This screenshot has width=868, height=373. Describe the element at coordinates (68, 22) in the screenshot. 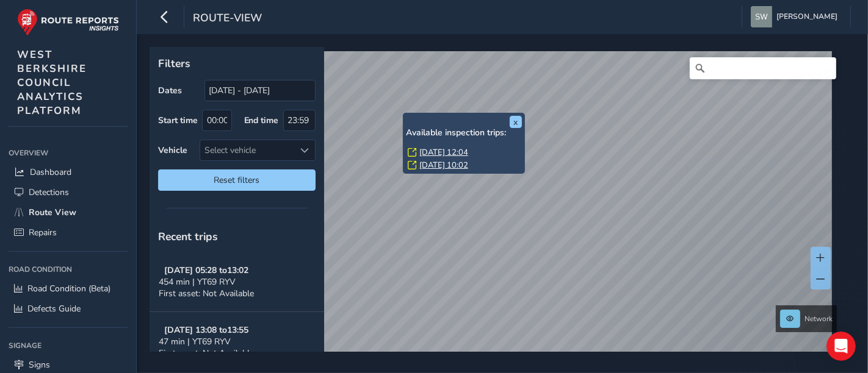

I see `img: rr logo` at that location.